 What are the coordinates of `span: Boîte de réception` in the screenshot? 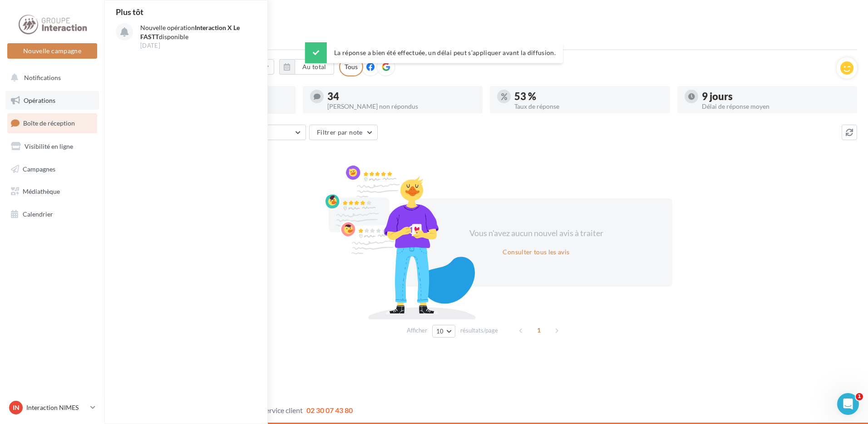 It's located at (49, 123).